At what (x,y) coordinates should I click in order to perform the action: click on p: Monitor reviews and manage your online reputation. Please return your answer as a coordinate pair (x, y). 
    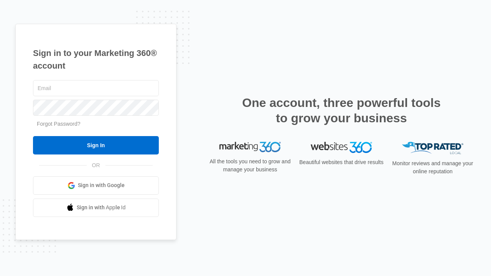
    Looking at the image, I should click on (432, 167).